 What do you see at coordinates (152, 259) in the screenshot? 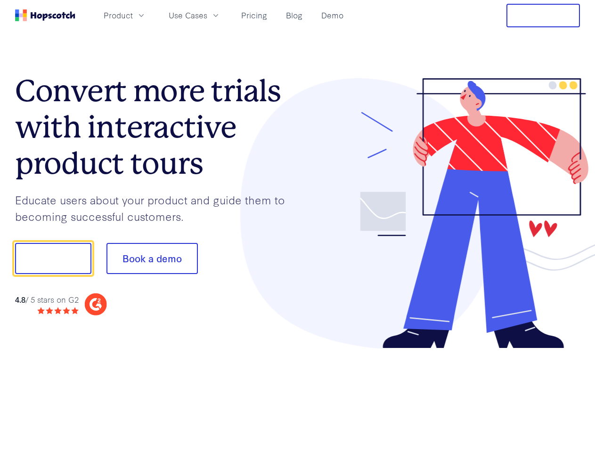
I see `button: Book a demo` at bounding box center [152, 259].